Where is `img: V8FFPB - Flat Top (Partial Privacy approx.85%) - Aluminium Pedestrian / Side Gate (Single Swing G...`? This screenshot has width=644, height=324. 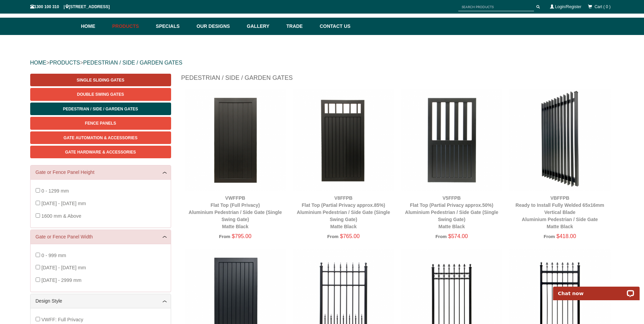 img: V8FFPB - Flat Top (Partial Privacy approx.85%) - Aluminium Pedestrian / Side Gate (Single Swing G... is located at coordinates (343, 140).